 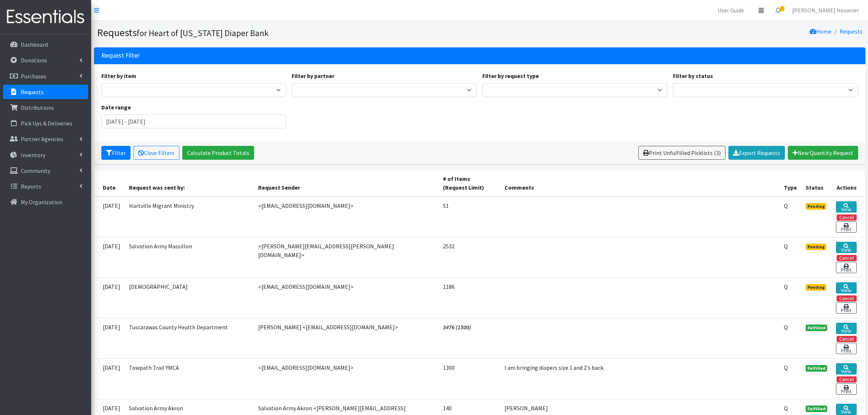 I want to click on label: Filter by status, so click(x=693, y=76).